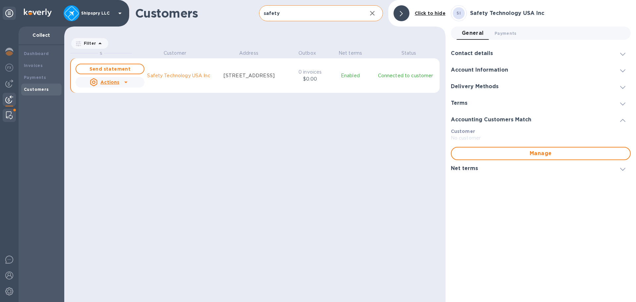 This screenshot has width=636, height=302. I want to click on p: $0.00, so click(310, 79).